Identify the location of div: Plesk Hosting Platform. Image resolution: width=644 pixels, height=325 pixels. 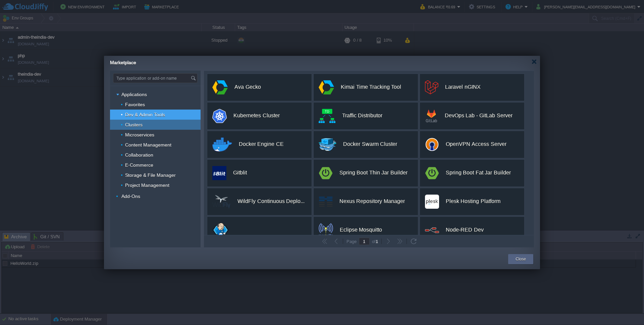
(473, 201).